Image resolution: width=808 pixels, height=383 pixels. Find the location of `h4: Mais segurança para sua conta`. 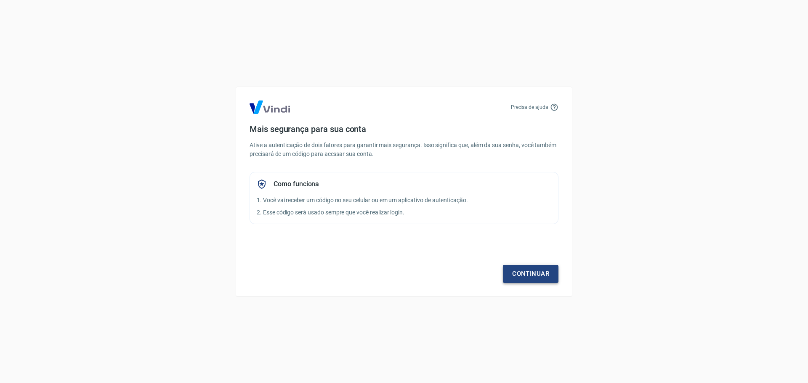

h4: Mais segurança para sua conta is located at coordinates (404, 129).